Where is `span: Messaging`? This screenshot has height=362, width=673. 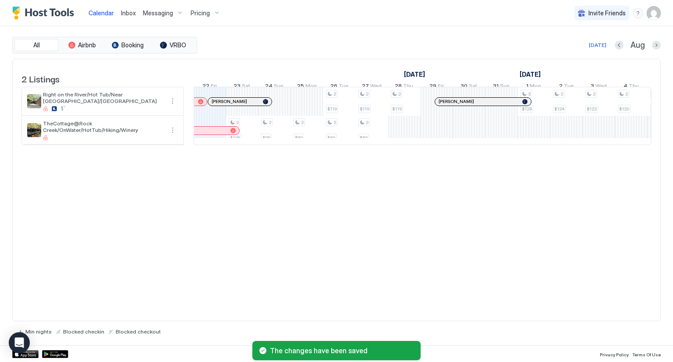
span: Messaging is located at coordinates (158, 13).